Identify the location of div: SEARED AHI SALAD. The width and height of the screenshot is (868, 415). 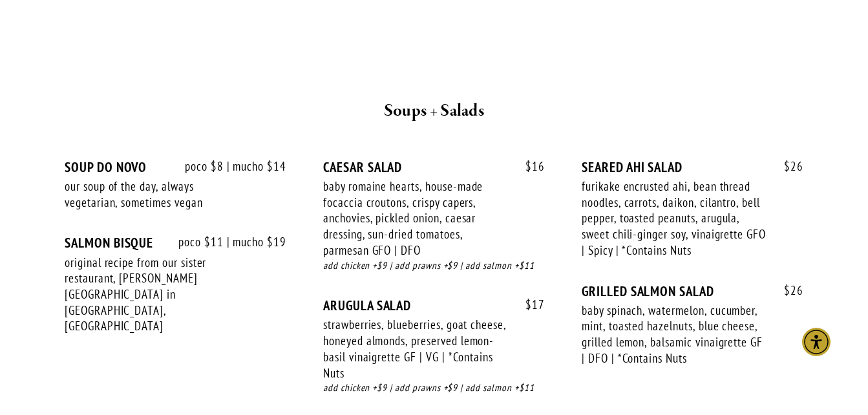
(692, 167).